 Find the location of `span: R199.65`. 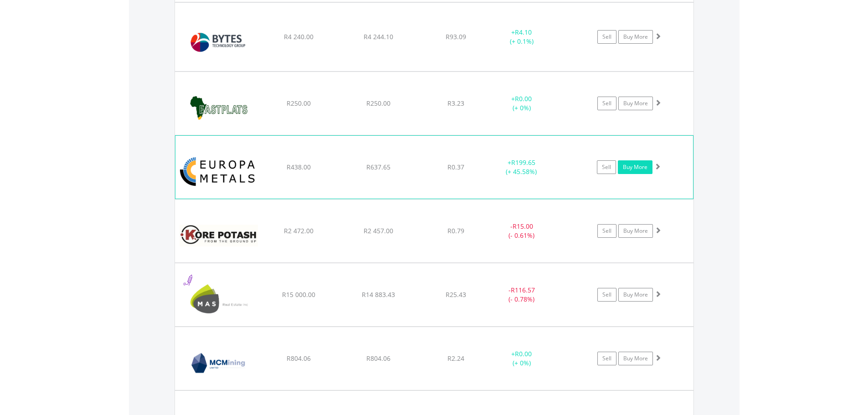

span: R199.65 is located at coordinates (523, 162).